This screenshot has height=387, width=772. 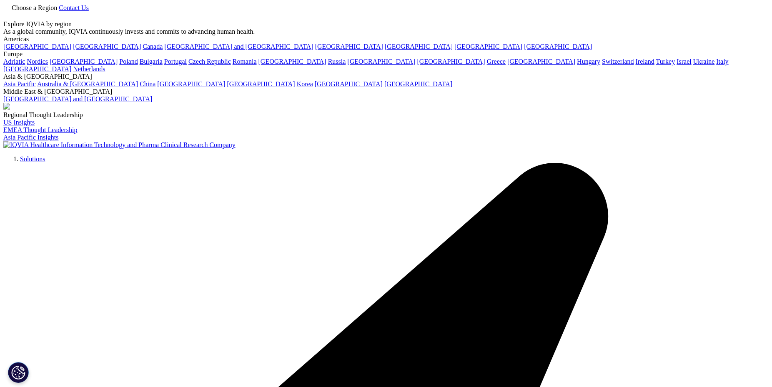 I want to click on a: Solutions, so click(x=33, y=159).